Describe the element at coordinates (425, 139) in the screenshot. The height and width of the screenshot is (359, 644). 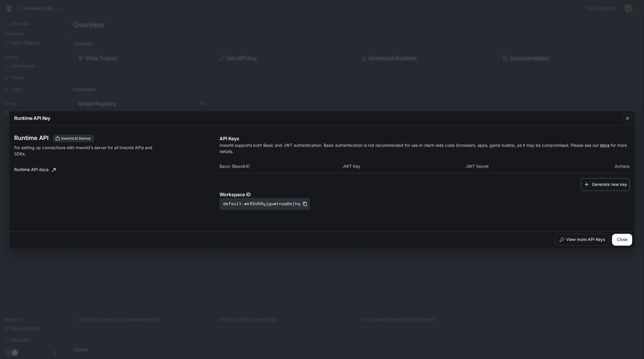
I see `p: API Keys` at that location.